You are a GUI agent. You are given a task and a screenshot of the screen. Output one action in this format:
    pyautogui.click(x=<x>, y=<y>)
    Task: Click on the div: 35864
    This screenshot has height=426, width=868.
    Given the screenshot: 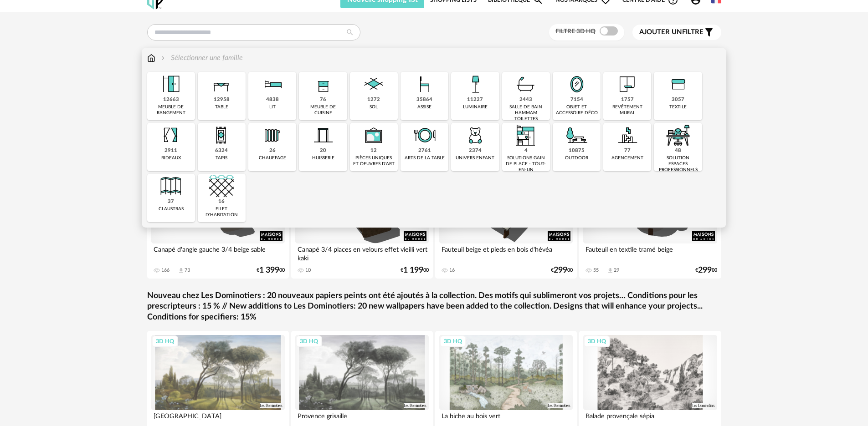 What is the action you would take?
    pyautogui.click(x=424, y=100)
    